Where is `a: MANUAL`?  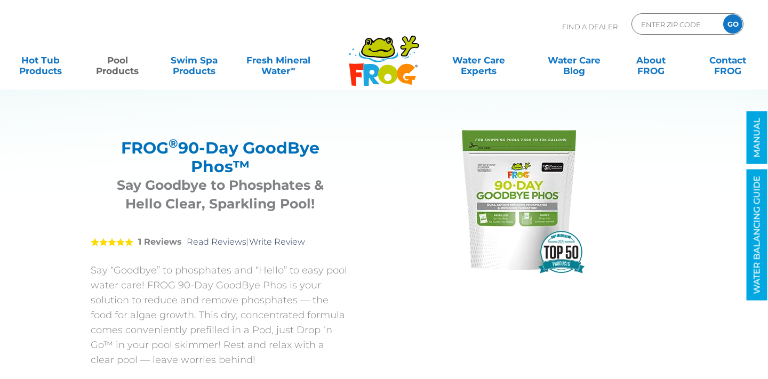
a: MANUAL is located at coordinates (757, 138).